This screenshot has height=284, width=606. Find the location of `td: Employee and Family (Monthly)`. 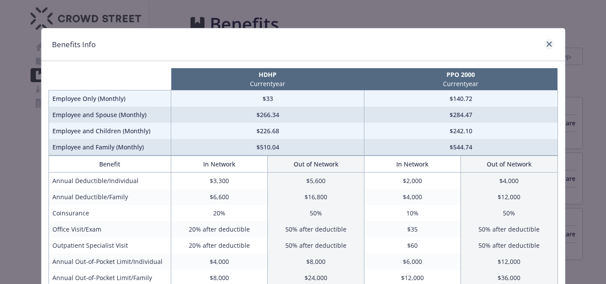

td: Employee and Family (Monthly) is located at coordinates (110, 147).